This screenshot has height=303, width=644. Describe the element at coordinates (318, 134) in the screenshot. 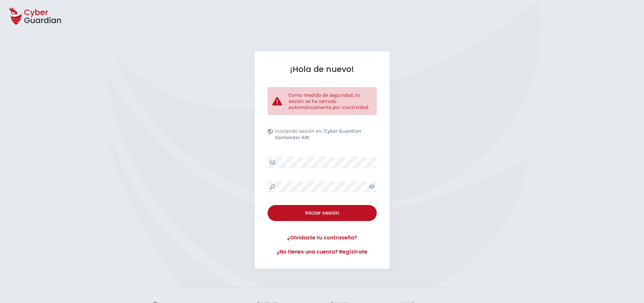

I see `b: Cyber Guardian Santander AM` at that location.